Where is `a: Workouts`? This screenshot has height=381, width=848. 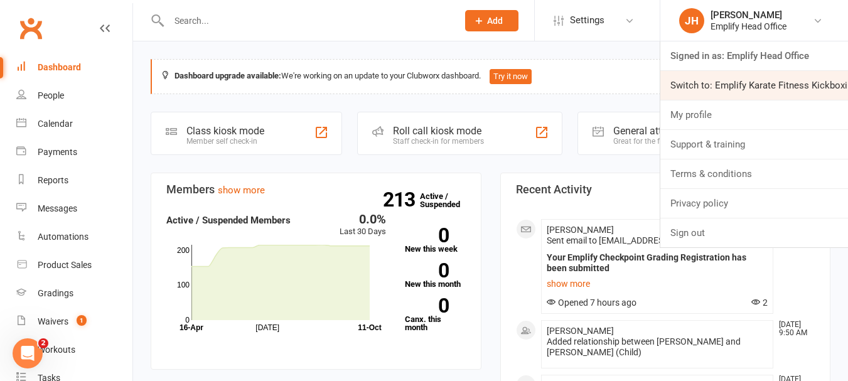
a: Workouts is located at coordinates (74, 350).